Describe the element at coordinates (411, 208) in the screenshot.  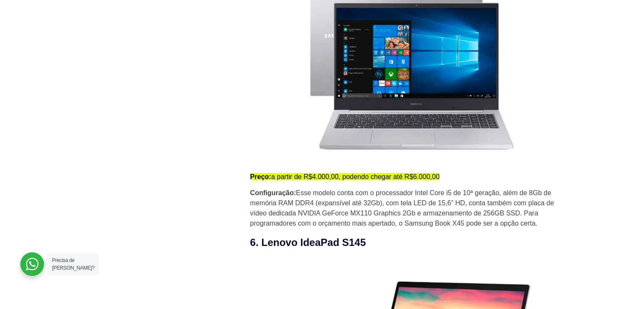
I see `p: Esse modelo conta com o processador Intel Core i5 de 10ª geração, além de 8Gb de memória RAM DDR4...` at that location.